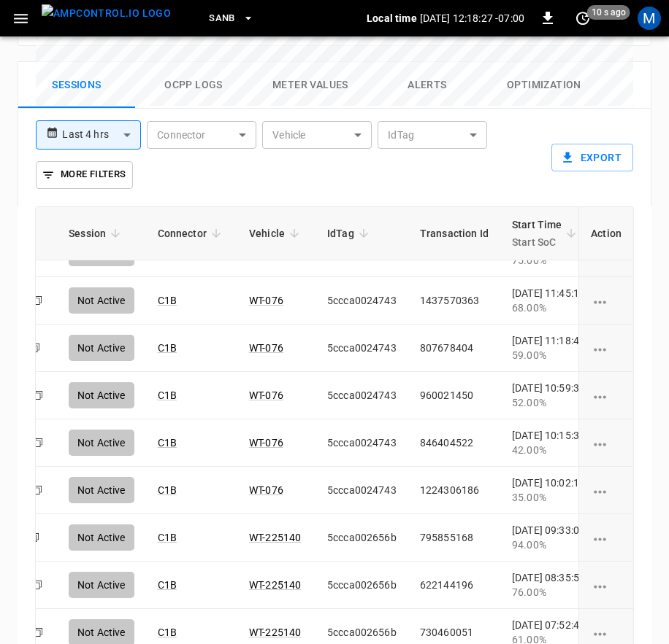  I want to click on button: Optimization, so click(544, 86).